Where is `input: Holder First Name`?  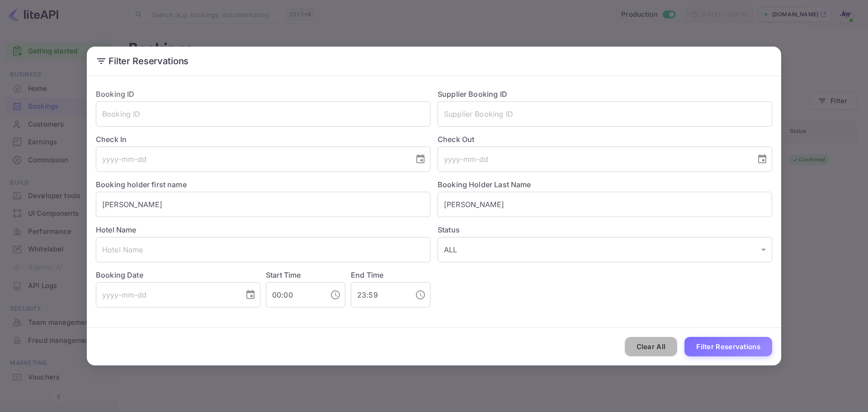 input: Holder First Name is located at coordinates (264, 205).